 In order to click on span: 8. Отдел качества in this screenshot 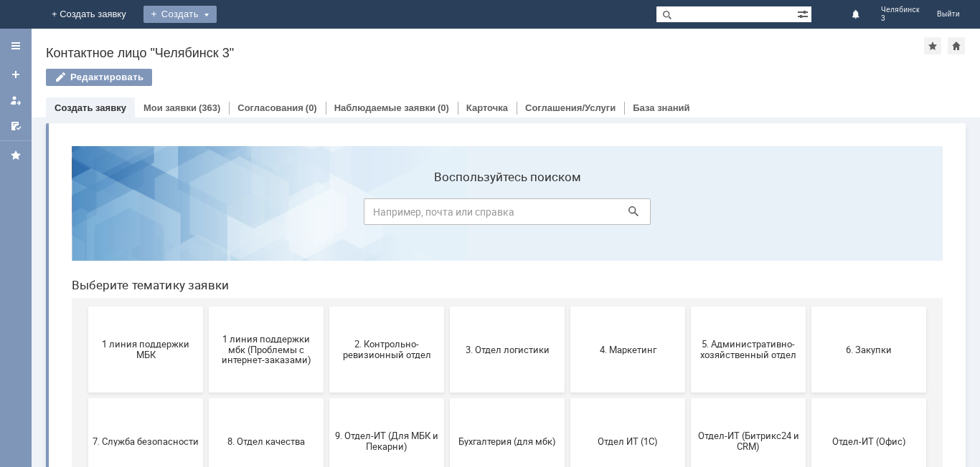, I will do `click(206, 306)`.